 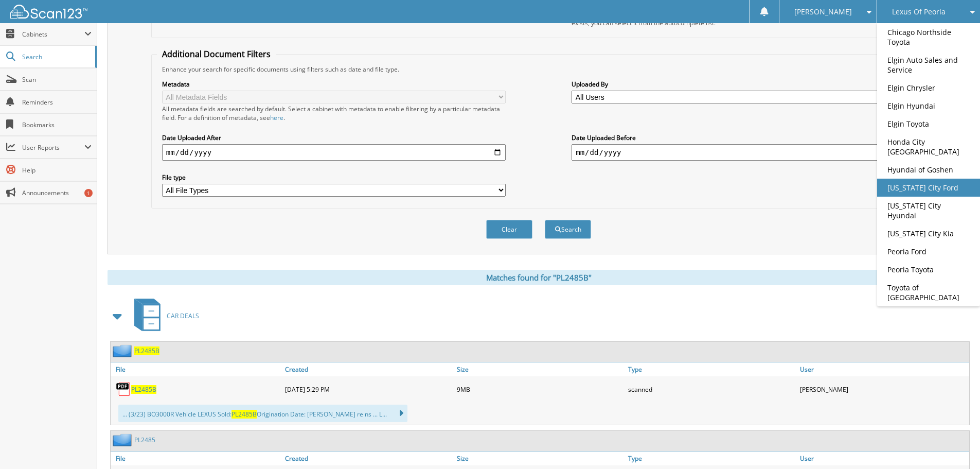 What do you see at coordinates (929, 87) in the screenshot?
I see `a: Elgin Chrysler` at bounding box center [929, 87].